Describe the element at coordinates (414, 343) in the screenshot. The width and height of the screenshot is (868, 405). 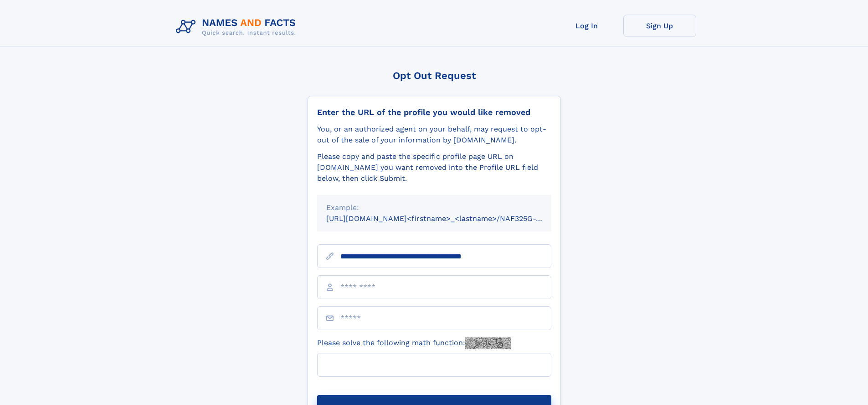
I see `label: Please solve the following math function:` at that location.